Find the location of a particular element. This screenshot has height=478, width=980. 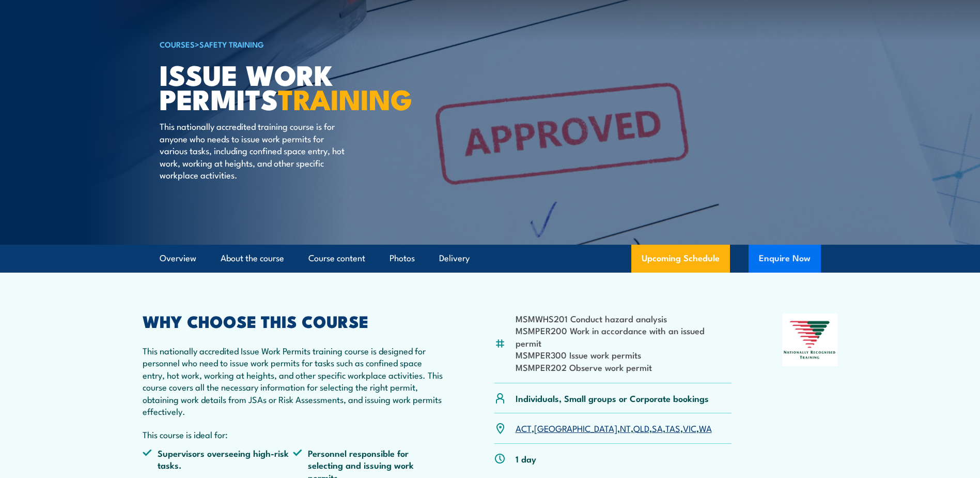

a: Photos is located at coordinates (402, 258).